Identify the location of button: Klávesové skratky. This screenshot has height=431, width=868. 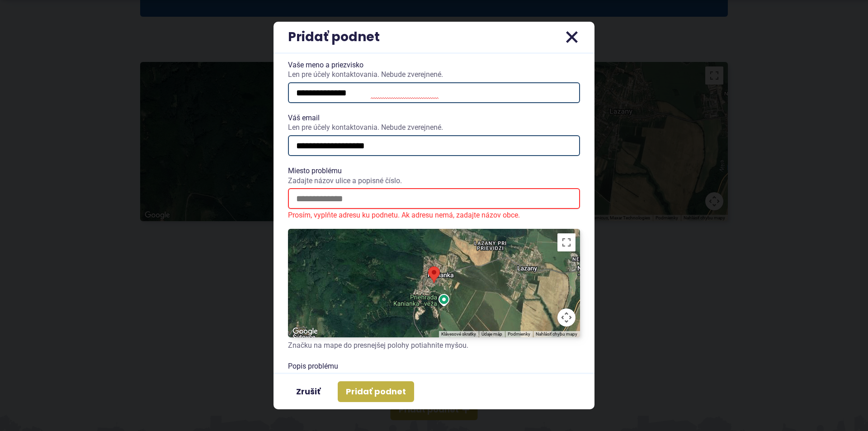
(459, 335).